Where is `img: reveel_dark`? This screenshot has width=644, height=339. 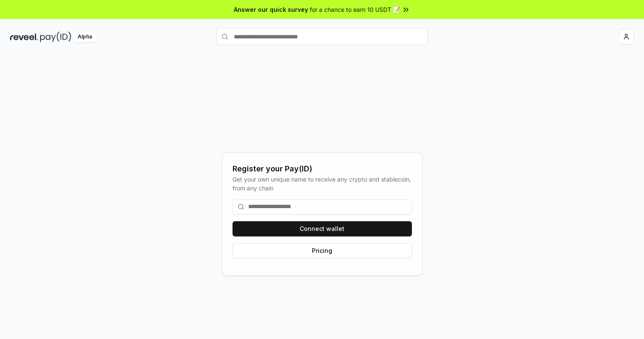
img: reveel_dark is located at coordinates (24, 37).